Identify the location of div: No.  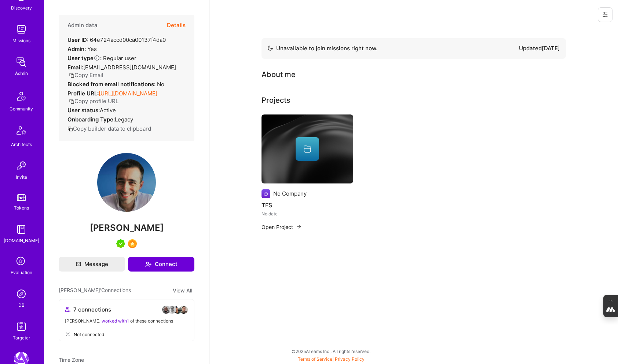
(116, 84).